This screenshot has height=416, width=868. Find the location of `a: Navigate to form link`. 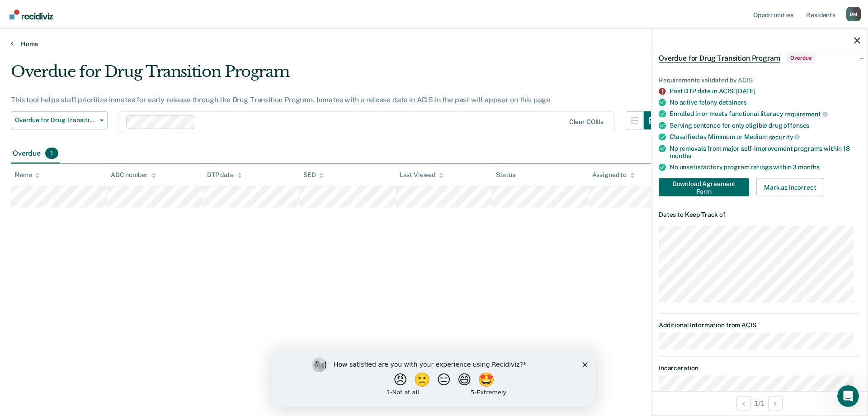

a: Navigate to form link is located at coordinates (706, 187).